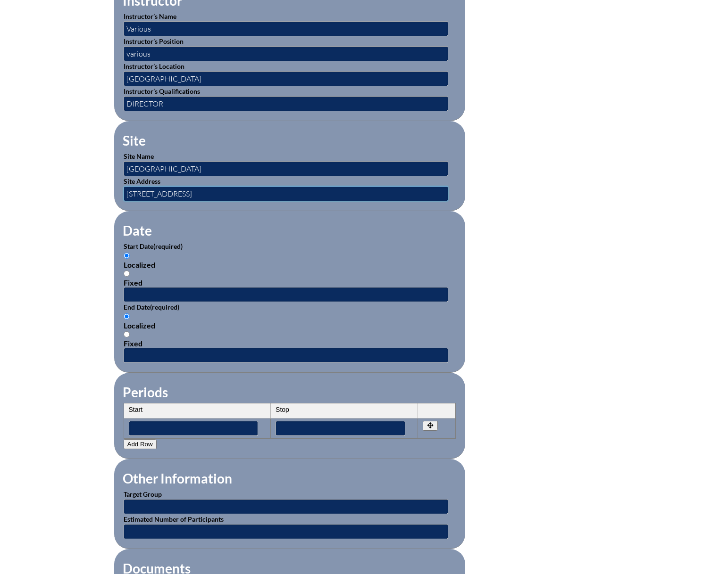 This screenshot has width=728, height=574. Describe the element at coordinates (177, 478) in the screenshot. I see `legend: Other Information` at that location.